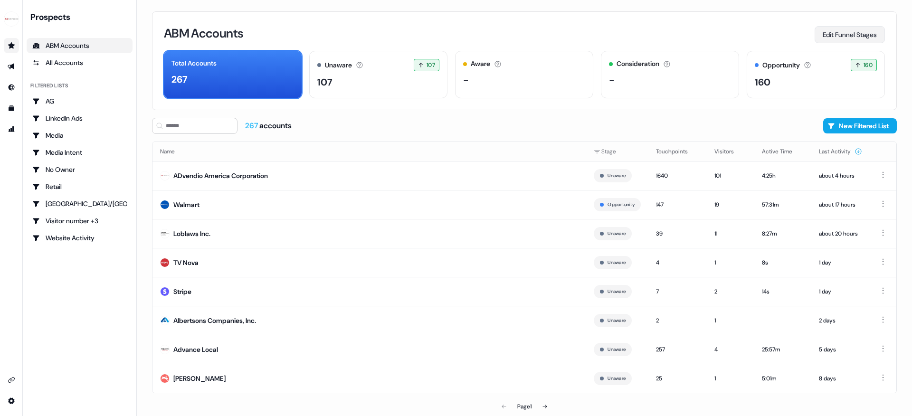 The height and width of the screenshot is (416, 912). I want to click on div: 267, so click(180, 79).